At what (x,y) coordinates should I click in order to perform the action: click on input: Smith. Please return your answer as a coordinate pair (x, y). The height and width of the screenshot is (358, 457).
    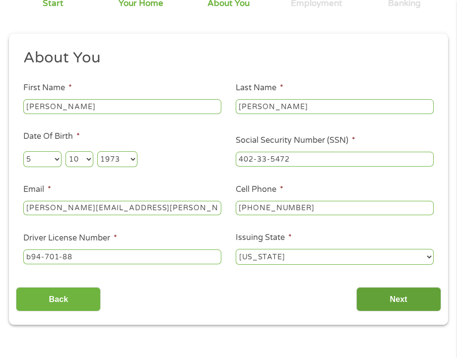
    Looking at the image, I should click on (335, 107).